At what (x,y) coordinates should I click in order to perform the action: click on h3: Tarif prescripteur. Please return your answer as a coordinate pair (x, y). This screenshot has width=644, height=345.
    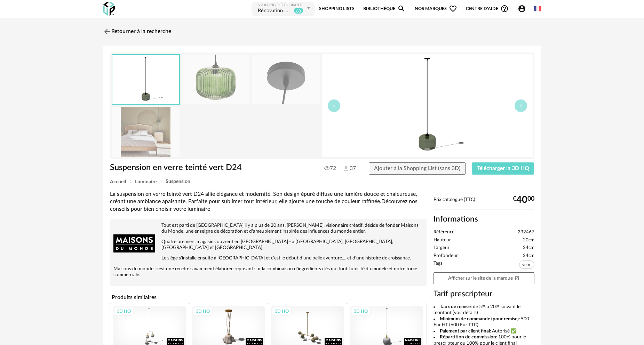
    Looking at the image, I should click on (484, 294).